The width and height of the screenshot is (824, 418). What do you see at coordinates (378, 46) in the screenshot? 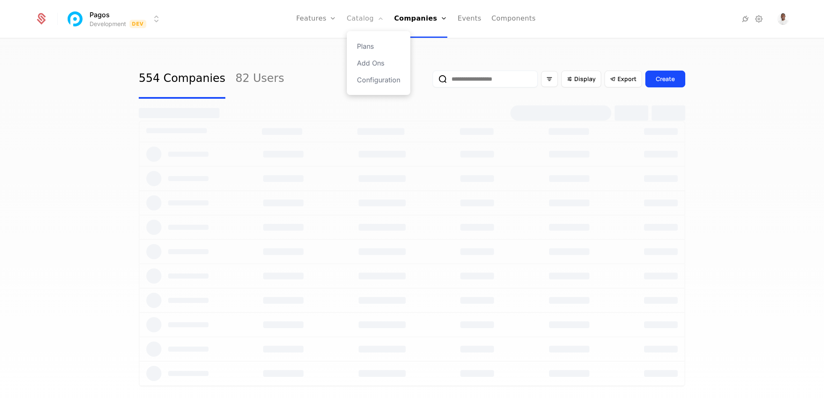
I see `a: Plans` at bounding box center [378, 46].